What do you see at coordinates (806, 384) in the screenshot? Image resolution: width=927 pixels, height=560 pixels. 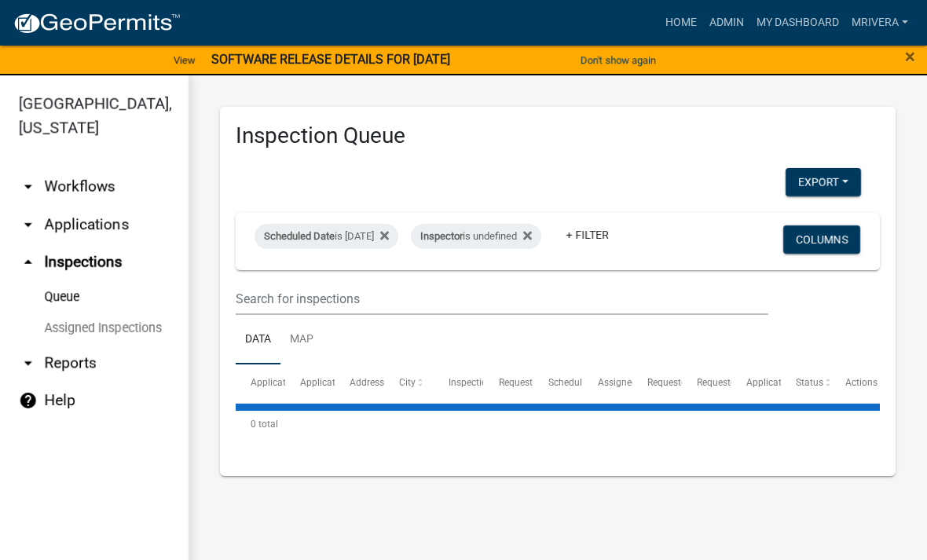 I see `datatable-header-cell: Status` at bounding box center [806, 384].